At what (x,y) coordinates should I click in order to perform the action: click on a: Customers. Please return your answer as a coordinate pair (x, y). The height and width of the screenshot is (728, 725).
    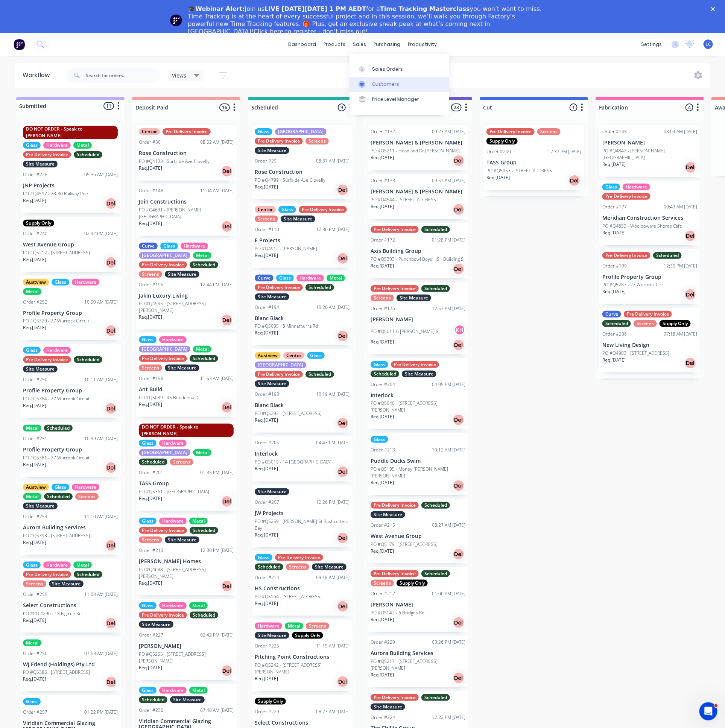
    Looking at the image, I should click on (399, 84).